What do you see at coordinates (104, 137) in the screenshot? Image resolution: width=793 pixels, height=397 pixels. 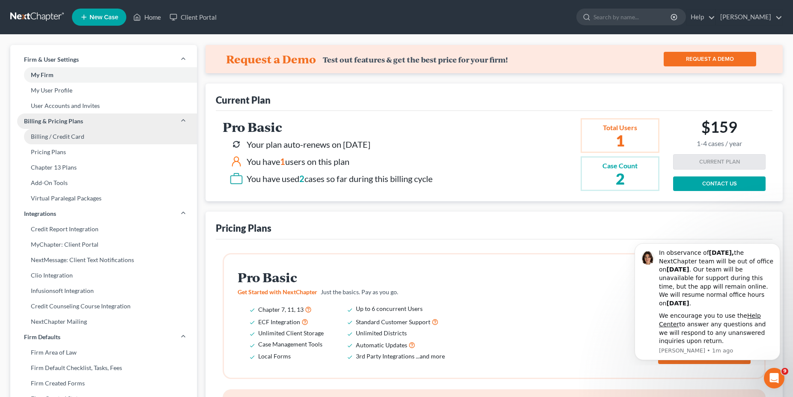 I see `a: Billing / Credit Card` at bounding box center [104, 137].